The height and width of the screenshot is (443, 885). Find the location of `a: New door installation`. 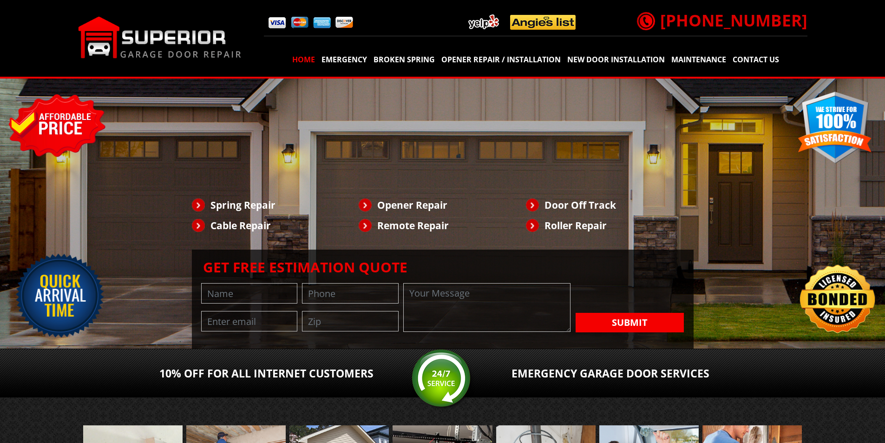

a: New door installation is located at coordinates (616, 59).